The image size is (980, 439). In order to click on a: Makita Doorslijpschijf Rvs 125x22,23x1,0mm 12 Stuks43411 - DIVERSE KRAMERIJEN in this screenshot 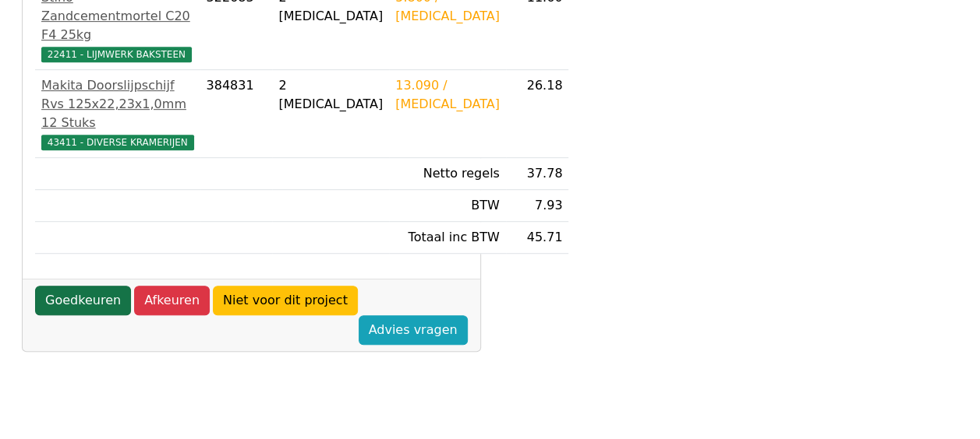, I will do `click(118, 113)`.